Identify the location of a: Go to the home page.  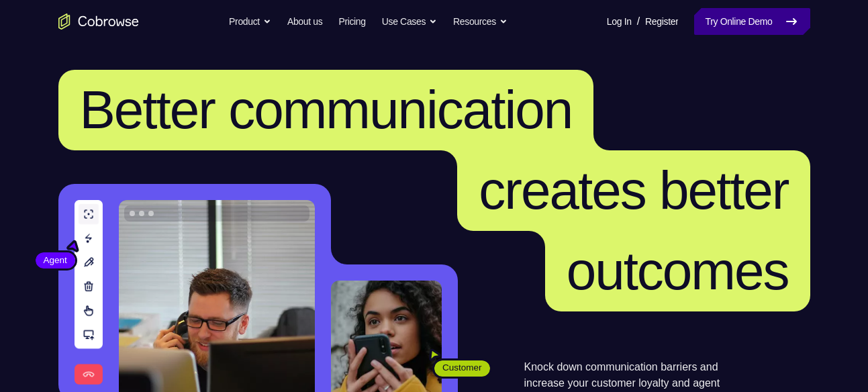
(99, 21).